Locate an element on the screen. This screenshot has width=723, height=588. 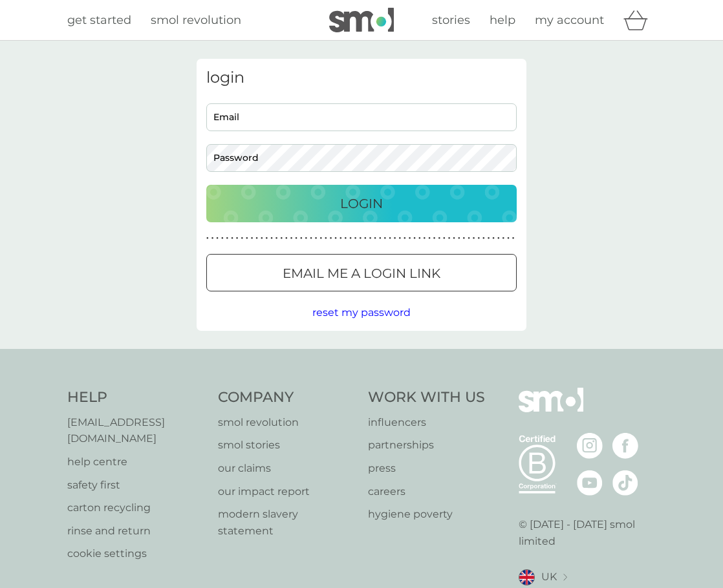
span: smol revolution is located at coordinates (196, 20).